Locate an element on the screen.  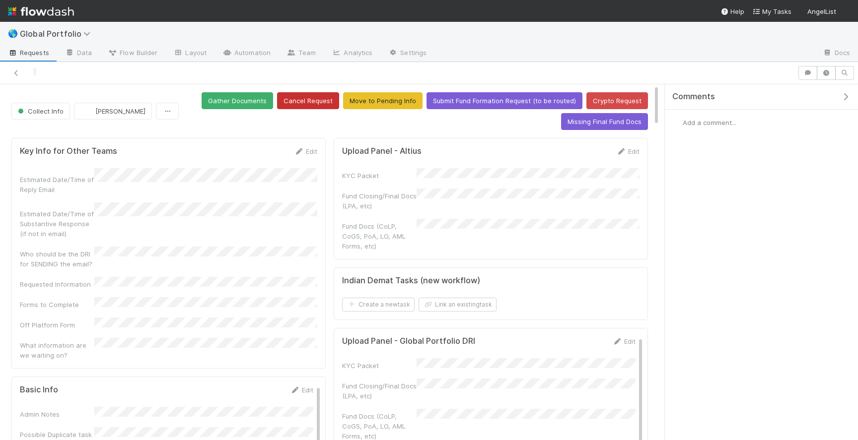
span: Comments is located at coordinates (694, 97).